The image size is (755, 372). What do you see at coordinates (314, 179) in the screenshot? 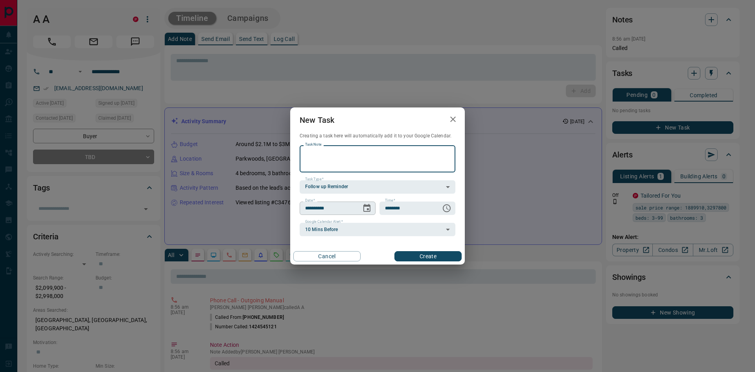
I see `label: Task Type` at bounding box center [314, 179].